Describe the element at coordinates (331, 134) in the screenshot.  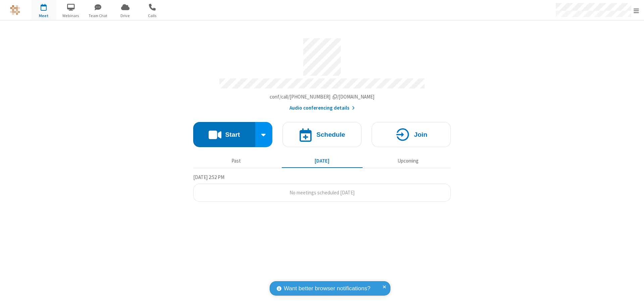
I see `h4: Schedule` at that location.